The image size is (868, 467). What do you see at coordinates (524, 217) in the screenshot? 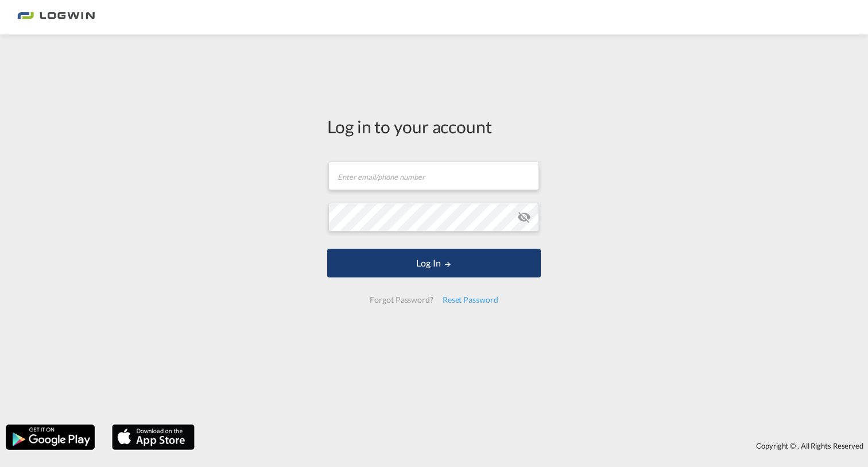
I see `md-icon: icon-eye-off` at bounding box center [524, 217].